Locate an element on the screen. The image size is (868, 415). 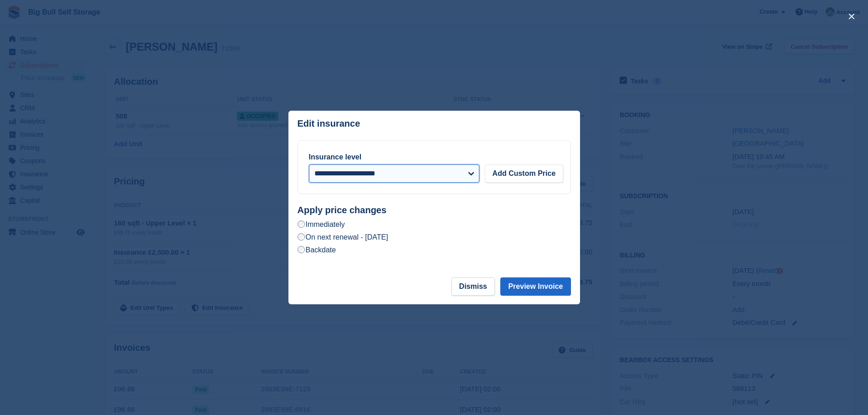
strong: Apply price changes is located at coordinates (342, 210).